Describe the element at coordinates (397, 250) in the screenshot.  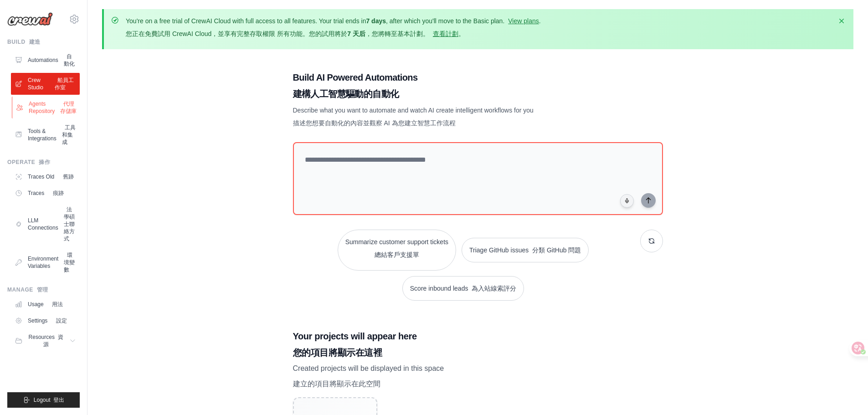
I see `button: Summarize customer support tickets總結客戶支援單` at that location.